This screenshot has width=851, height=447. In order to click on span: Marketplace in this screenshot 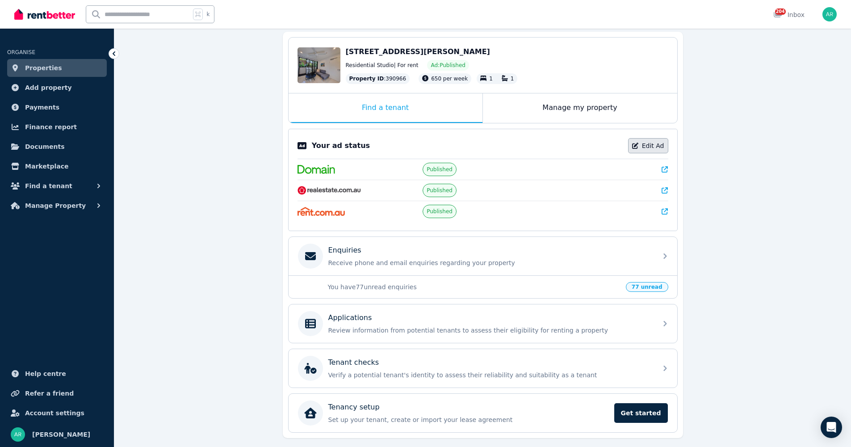, I will do `click(46, 166)`.